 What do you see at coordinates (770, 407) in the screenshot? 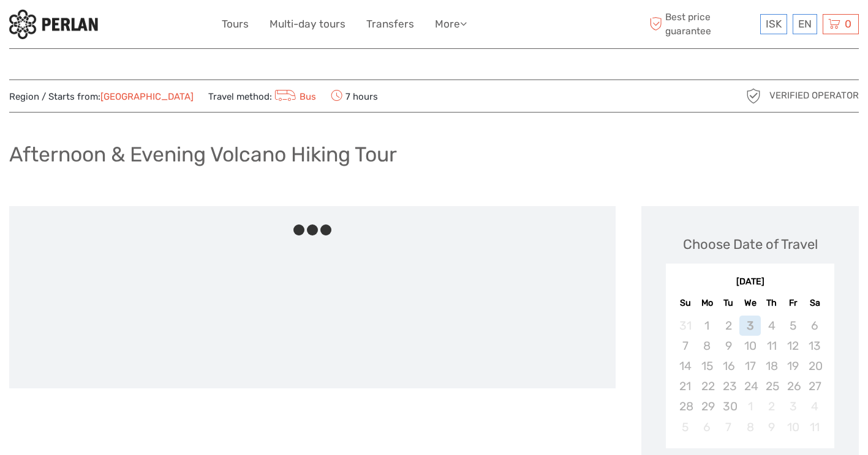
I see `div: Not available Thursday, October 2nd, 2025` at bounding box center [770, 407].